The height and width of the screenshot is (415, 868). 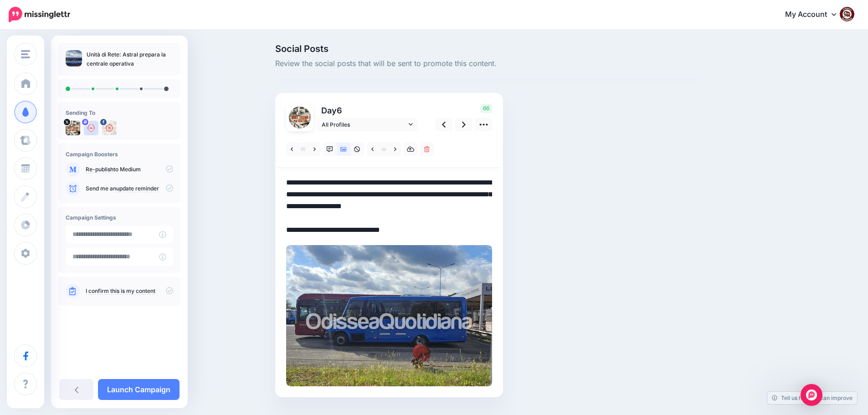 I want to click on a: Re-publish, so click(x=100, y=170).